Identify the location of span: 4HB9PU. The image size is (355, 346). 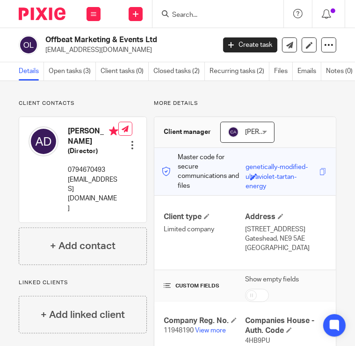
(257, 341).